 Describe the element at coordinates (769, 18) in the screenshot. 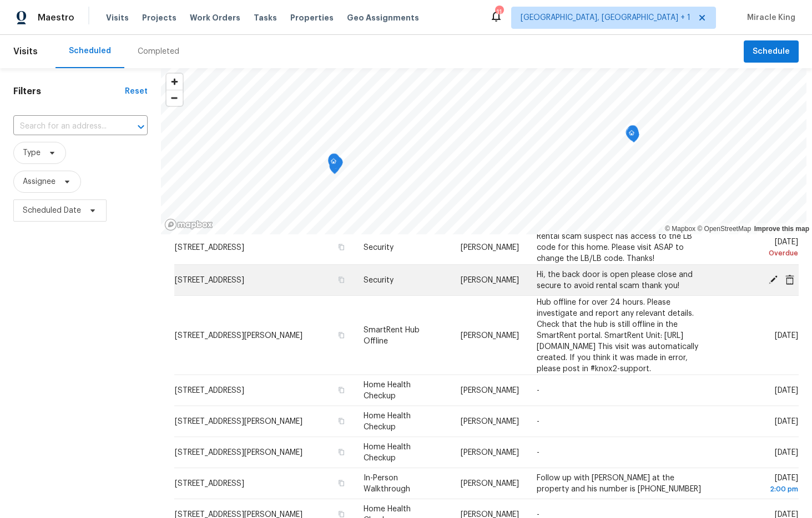

I see `span: Miracle King` at that location.